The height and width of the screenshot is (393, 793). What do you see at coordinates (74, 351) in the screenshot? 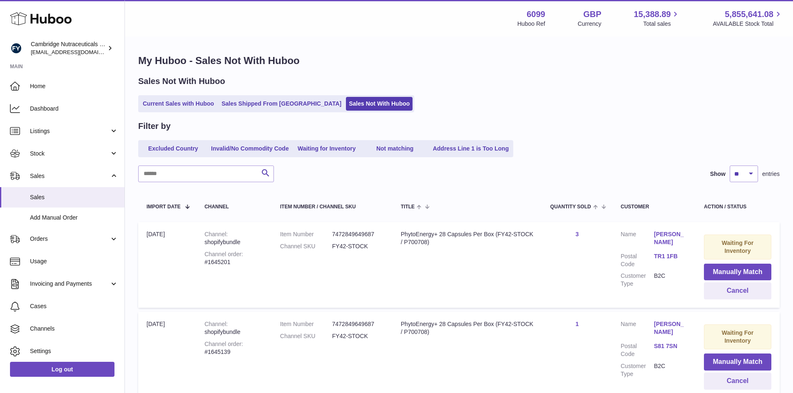
I see `span: Settings` at bounding box center [74, 351].